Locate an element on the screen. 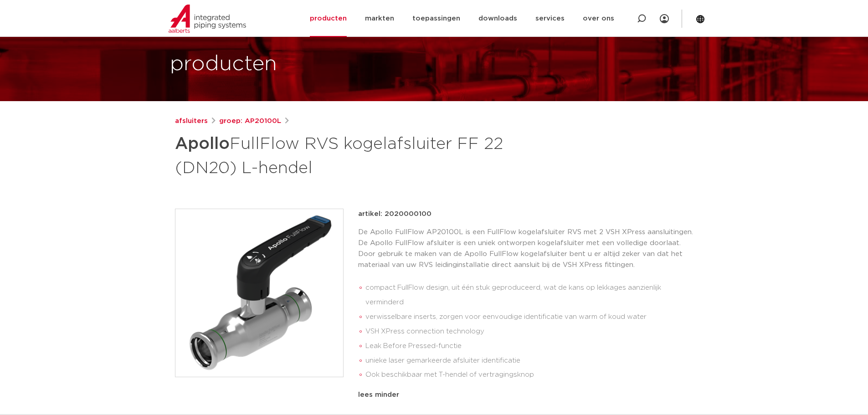 The height and width of the screenshot is (415, 868). li: compact FullFlow design, uit één stuk geproduceerd, wat de kans op lekkages aanzienlijk verminderd is located at coordinates (530, 295).